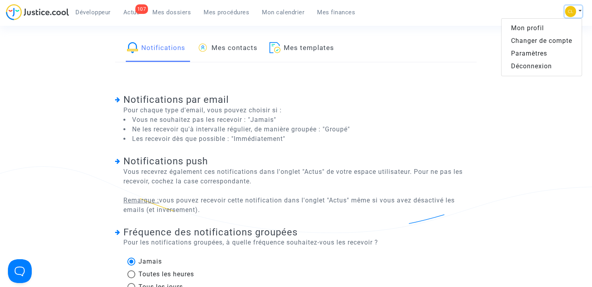  Describe the element at coordinates (542, 28) in the screenshot. I see `a: Mon profil` at that location.